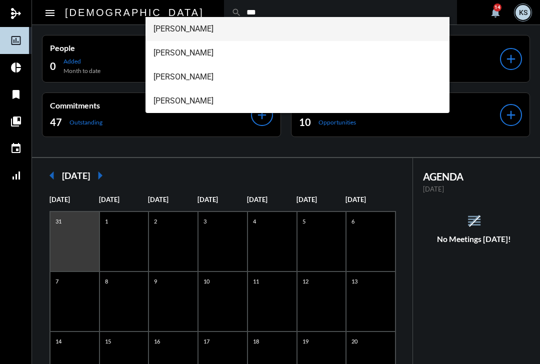  I want to click on mat-icon: search, so click(237, 13).